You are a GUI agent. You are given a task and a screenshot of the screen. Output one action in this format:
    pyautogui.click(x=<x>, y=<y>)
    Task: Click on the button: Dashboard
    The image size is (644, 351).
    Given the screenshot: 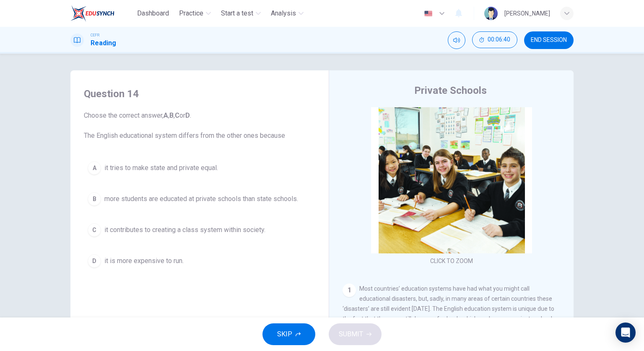 What is the action you would take?
    pyautogui.click(x=153, y=13)
    